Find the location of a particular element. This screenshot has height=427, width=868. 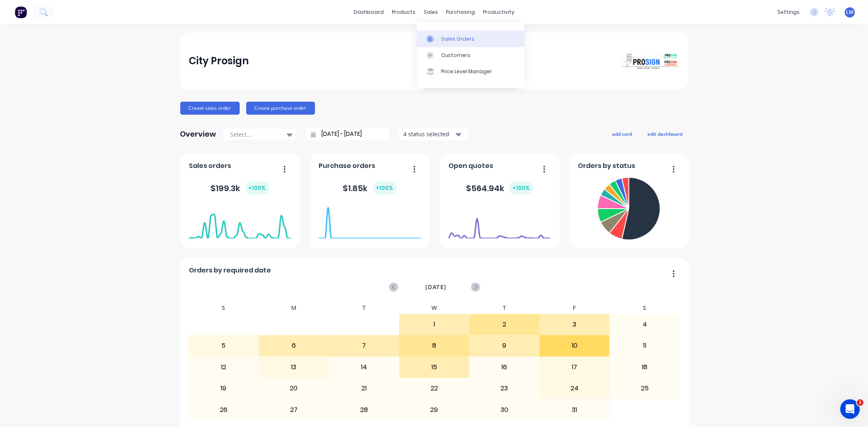

div: 22 is located at coordinates (434, 388).